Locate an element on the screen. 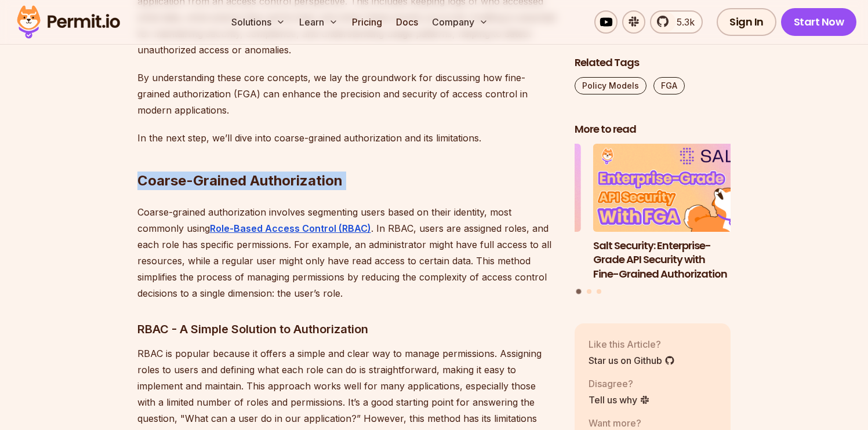 Image resolution: width=868 pixels, height=430 pixels. a: Start Now is located at coordinates (819, 22).